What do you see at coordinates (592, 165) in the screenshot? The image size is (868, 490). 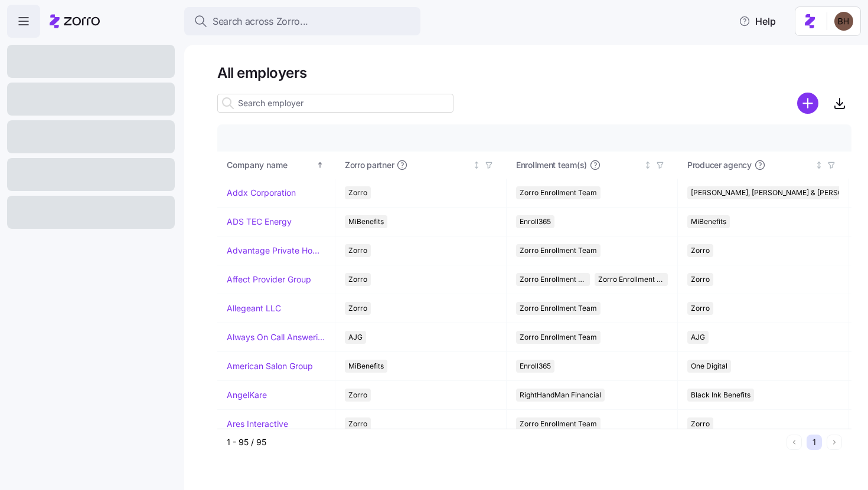 I see `th: Enrollment team(s)Not sorted` at bounding box center [592, 165].